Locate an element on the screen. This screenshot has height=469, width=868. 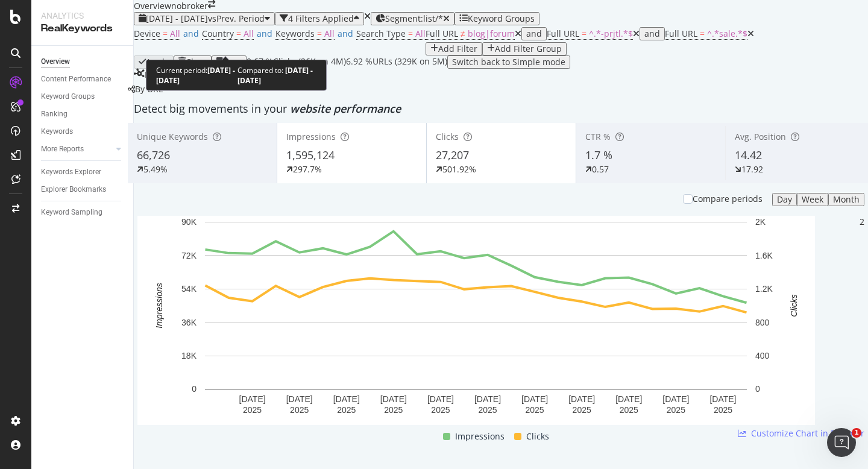
div: 5.49% is located at coordinates (156, 169).